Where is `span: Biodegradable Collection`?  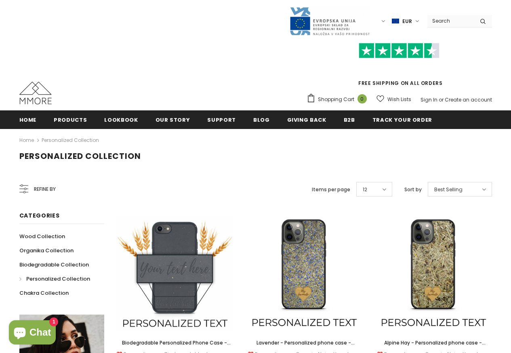 span: Biodegradable Collection is located at coordinates (54, 264).